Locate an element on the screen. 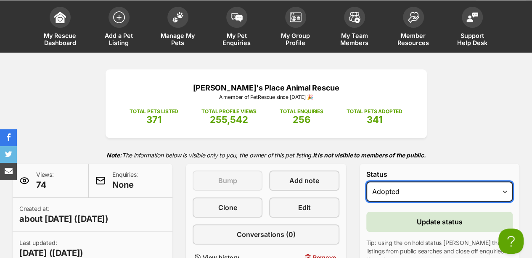 The height and width of the screenshot is (258, 532). a: Add a Pet Listing is located at coordinates (119, 27).